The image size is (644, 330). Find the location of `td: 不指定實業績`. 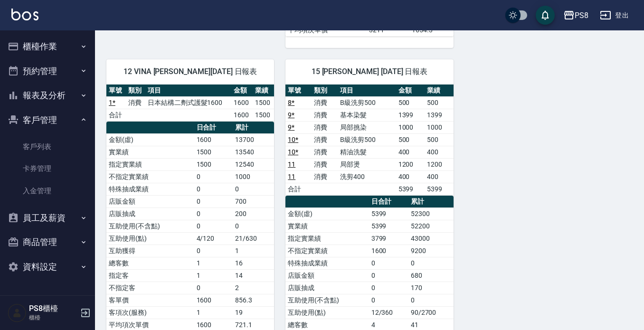

td: 不指定實業績 is located at coordinates (326, 251).